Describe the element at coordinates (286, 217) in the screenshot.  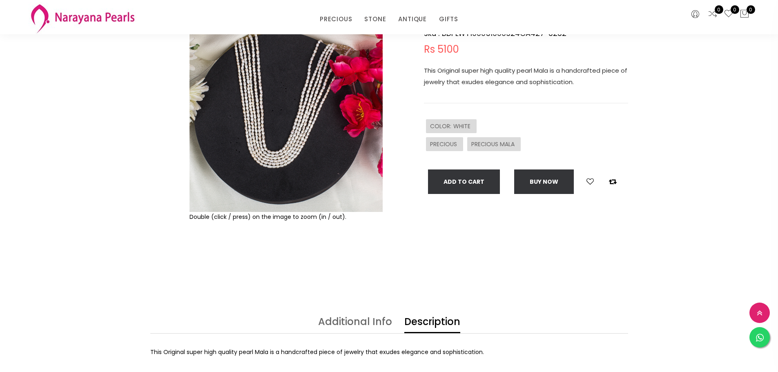
I see `div: Double (click / press) on the image to zoom (in / out).` at that location.